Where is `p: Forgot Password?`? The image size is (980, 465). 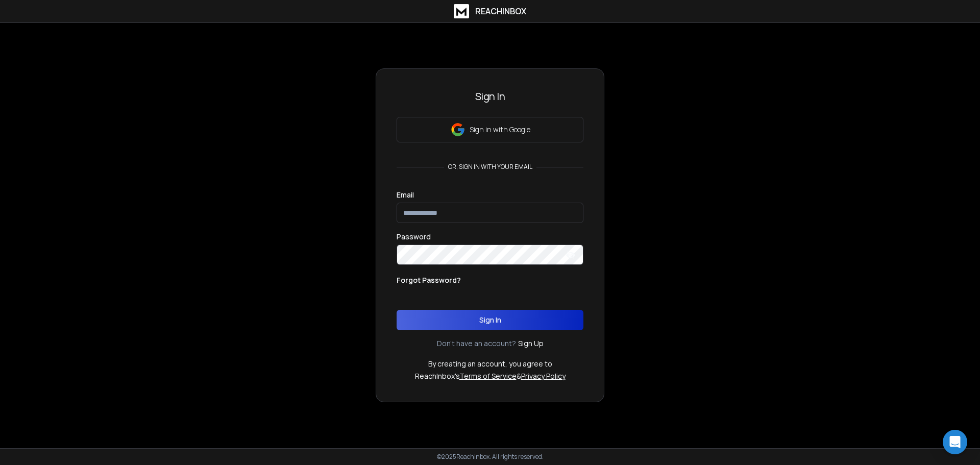 p: Forgot Password? is located at coordinates (429, 280).